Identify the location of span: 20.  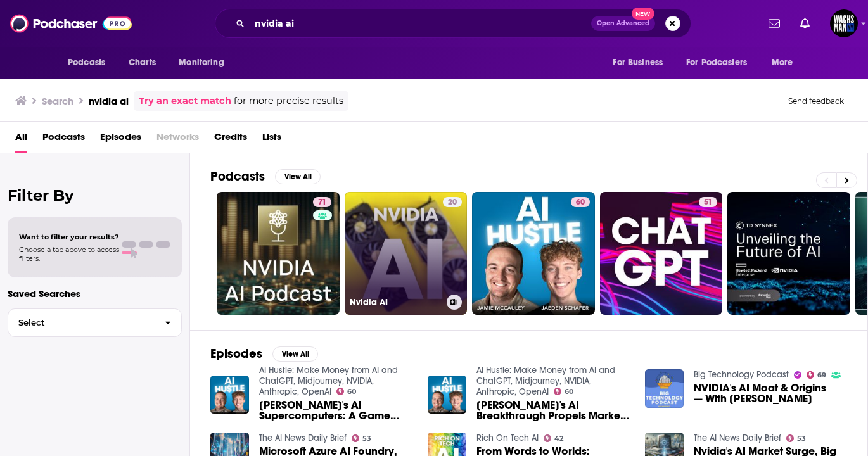
(453, 203).